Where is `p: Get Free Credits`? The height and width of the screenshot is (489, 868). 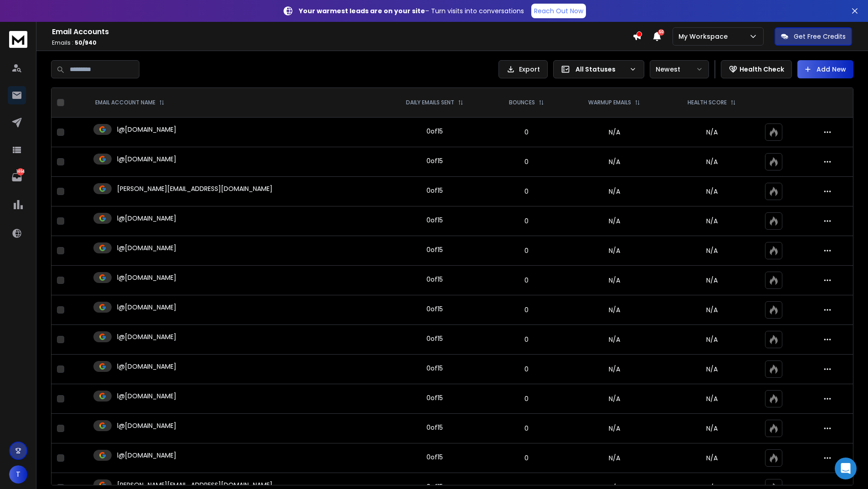 p: Get Free Credits is located at coordinates (820, 36).